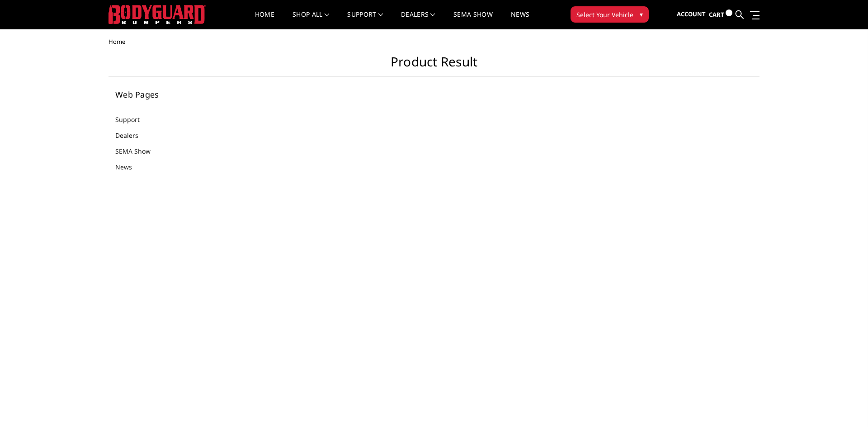 Image resolution: width=868 pixels, height=427 pixels. What do you see at coordinates (170, 95) in the screenshot?
I see `h5: Web Pages` at bounding box center [170, 95].